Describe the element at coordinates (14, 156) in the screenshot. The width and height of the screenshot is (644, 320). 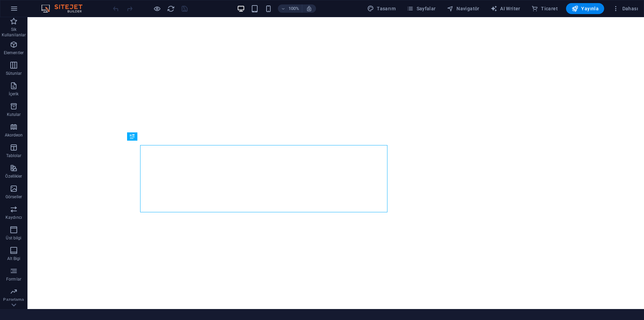
I see `p: Tablolar` at that location.